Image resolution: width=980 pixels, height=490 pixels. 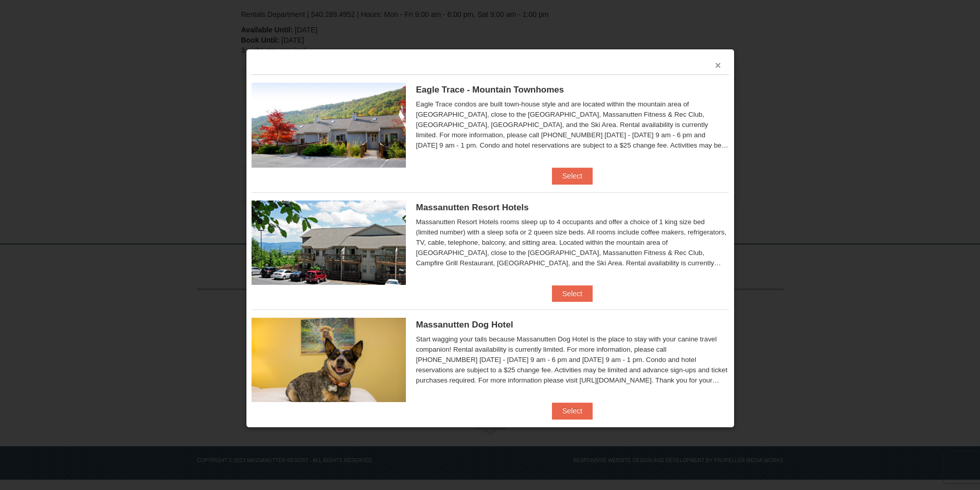 I want to click on div: Start wagging your tails because Massanutten Dog Hotel is the place to stay with your canine trav..., so click(x=573, y=360).